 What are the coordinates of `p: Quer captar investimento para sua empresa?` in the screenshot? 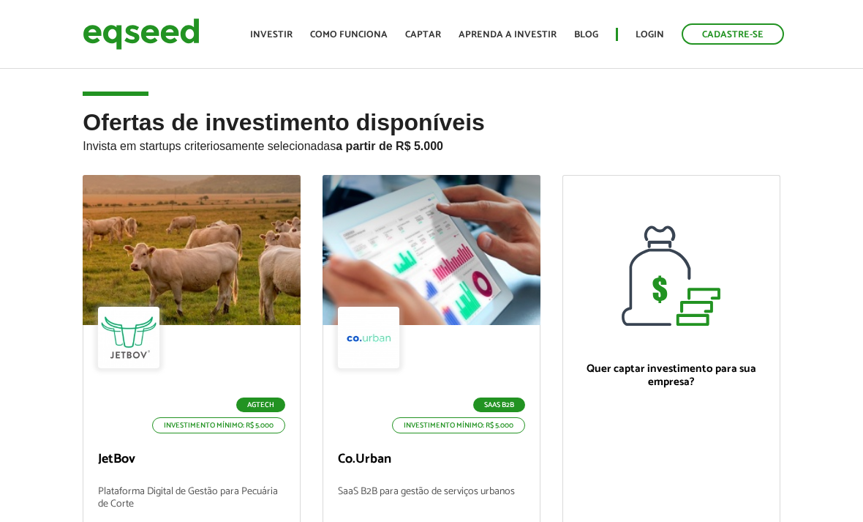 It's located at (672, 375).